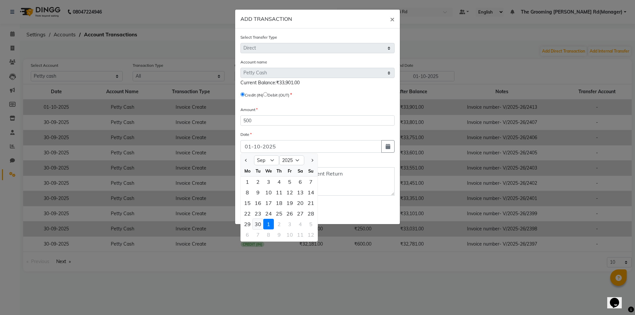 Image resolution: width=635 pixels, height=315 pixels. What do you see at coordinates (268, 171) in the screenshot?
I see `div: We` at bounding box center [268, 171].